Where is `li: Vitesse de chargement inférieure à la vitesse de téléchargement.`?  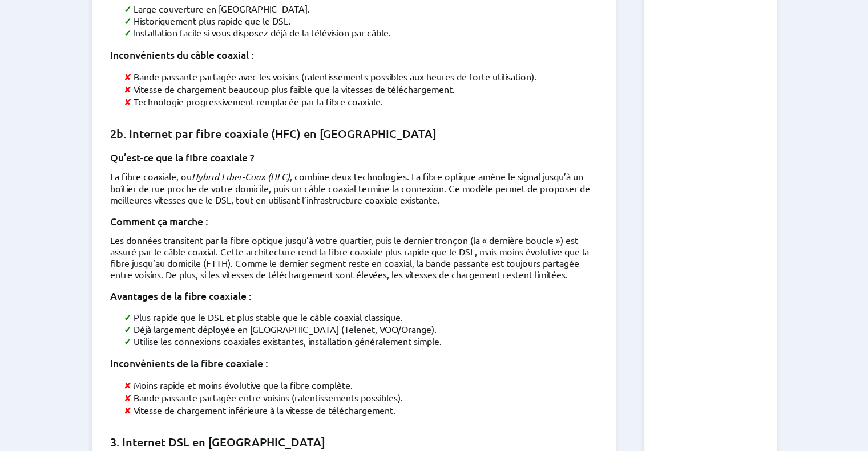
li: Vitesse de chargement inférieure à la vitesse de téléchargement. is located at coordinates (361, 410).